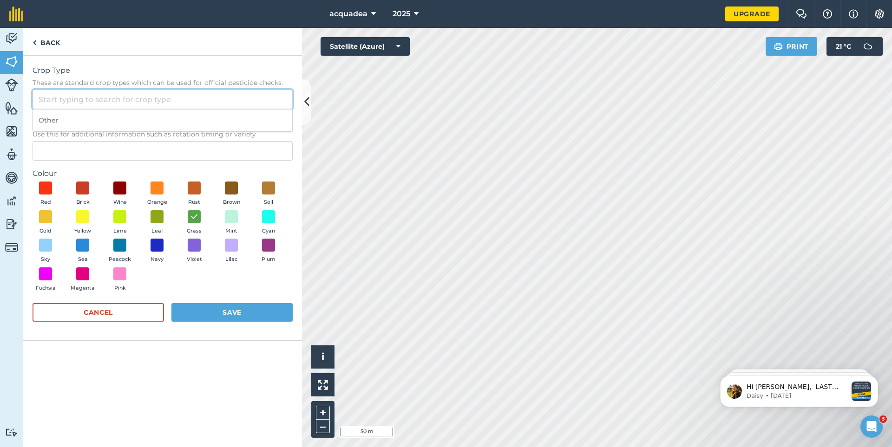 The height and width of the screenshot is (447, 892). Describe the element at coordinates (231, 251) in the screenshot. I see `button: Lilac` at that location.